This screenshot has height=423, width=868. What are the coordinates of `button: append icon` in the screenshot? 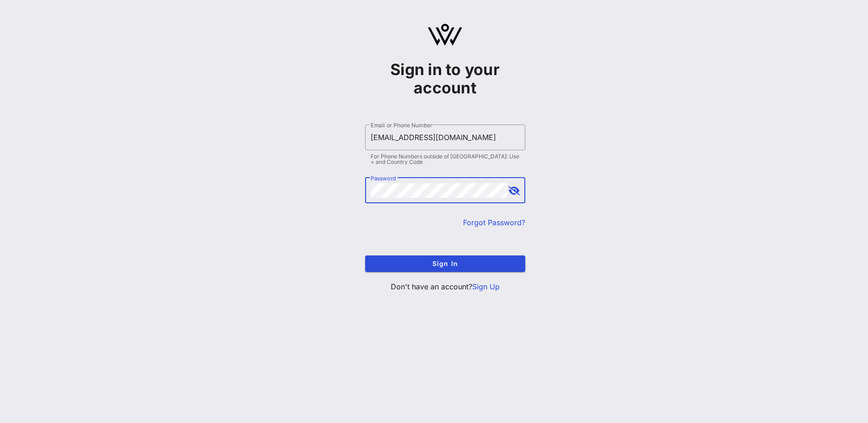 It's located at (514, 191).